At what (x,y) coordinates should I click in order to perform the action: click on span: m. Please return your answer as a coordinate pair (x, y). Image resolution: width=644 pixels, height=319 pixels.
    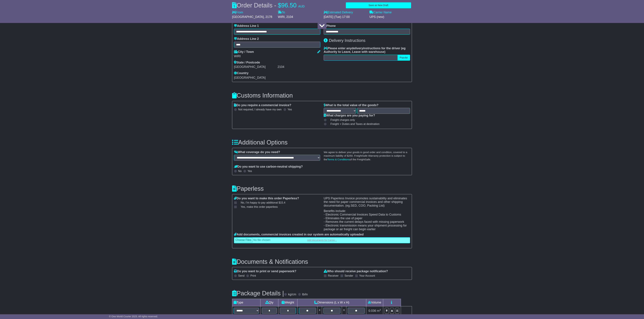
    Looking at the image, I should click on (379, 311).